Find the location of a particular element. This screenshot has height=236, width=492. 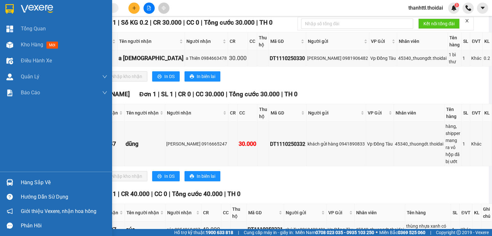

span: Mã GD is located at coordinates (263, 213).